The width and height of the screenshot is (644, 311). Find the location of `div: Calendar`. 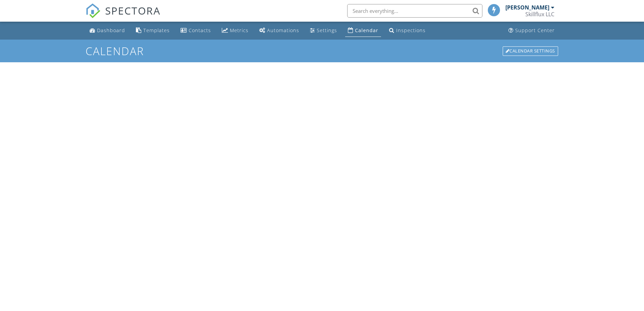

div: Calendar is located at coordinates (366, 30).